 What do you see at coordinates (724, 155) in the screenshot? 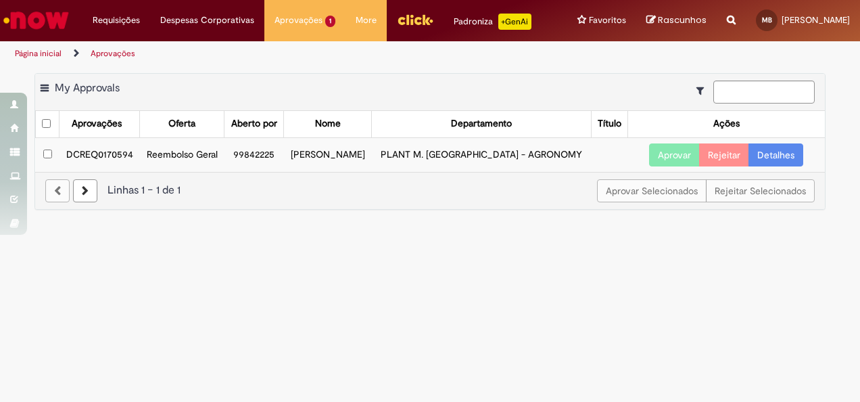
I see `button: Rejeitar` at bounding box center [724, 155].